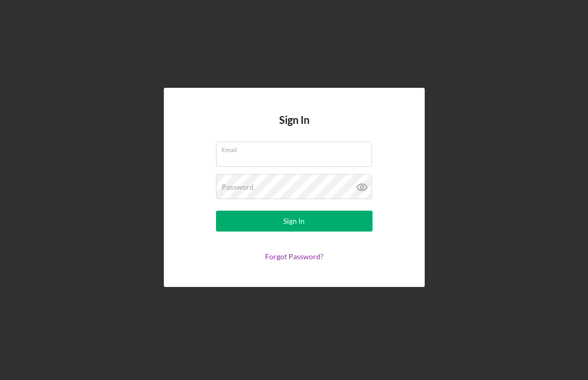 The height and width of the screenshot is (380, 588). Describe the element at coordinates (294, 221) in the screenshot. I see `div: Sign In` at that location.